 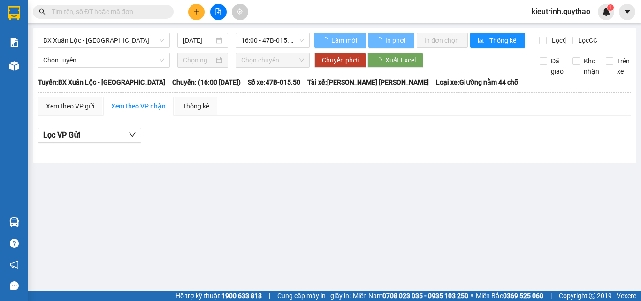 I want to click on span: 1, so click(x=610, y=8).